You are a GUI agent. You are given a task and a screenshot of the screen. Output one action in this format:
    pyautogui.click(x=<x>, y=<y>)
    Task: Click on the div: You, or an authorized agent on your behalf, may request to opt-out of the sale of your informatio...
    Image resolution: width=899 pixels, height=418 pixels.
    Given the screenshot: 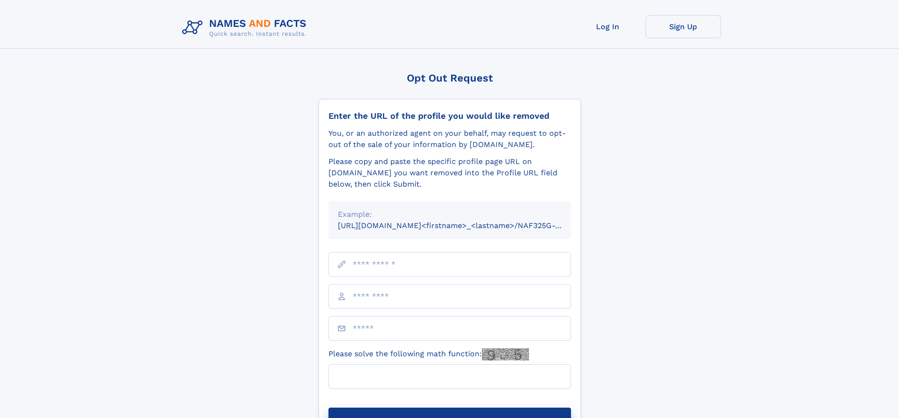 What is the action you would take?
    pyautogui.click(x=450, y=139)
    